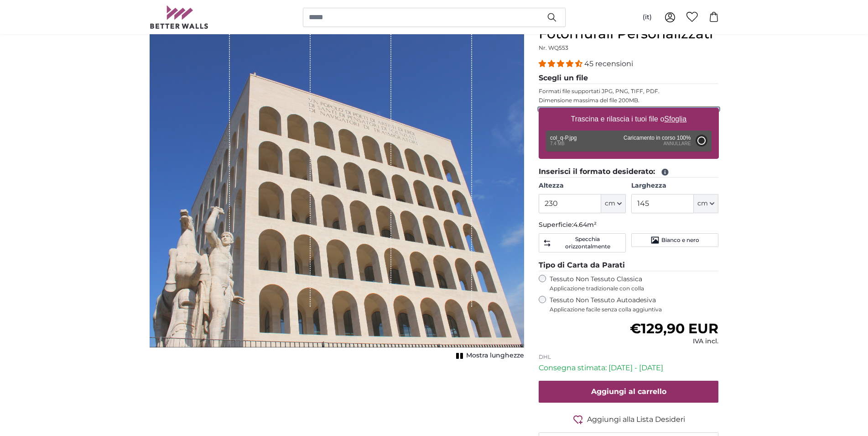  What do you see at coordinates (553, 48) in the screenshot?
I see `span: Nr. WQ553` at bounding box center [553, 48].